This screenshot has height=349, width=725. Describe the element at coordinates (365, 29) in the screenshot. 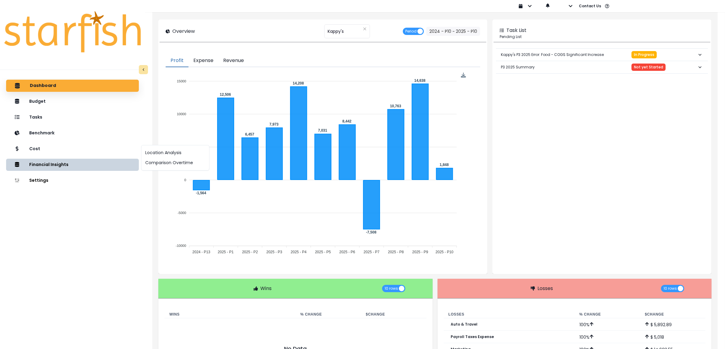

I see `button: Clear` at that location.